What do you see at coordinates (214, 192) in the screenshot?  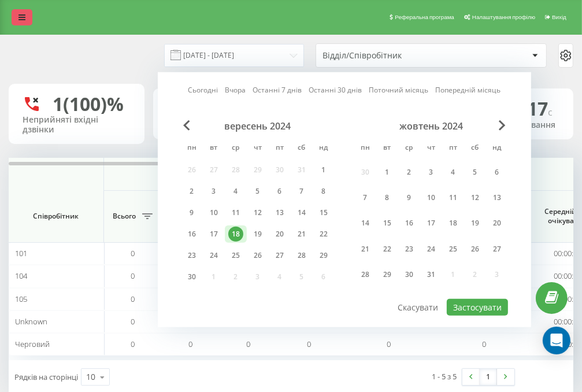 I see `div: 3` at bounding box center [214, 192].